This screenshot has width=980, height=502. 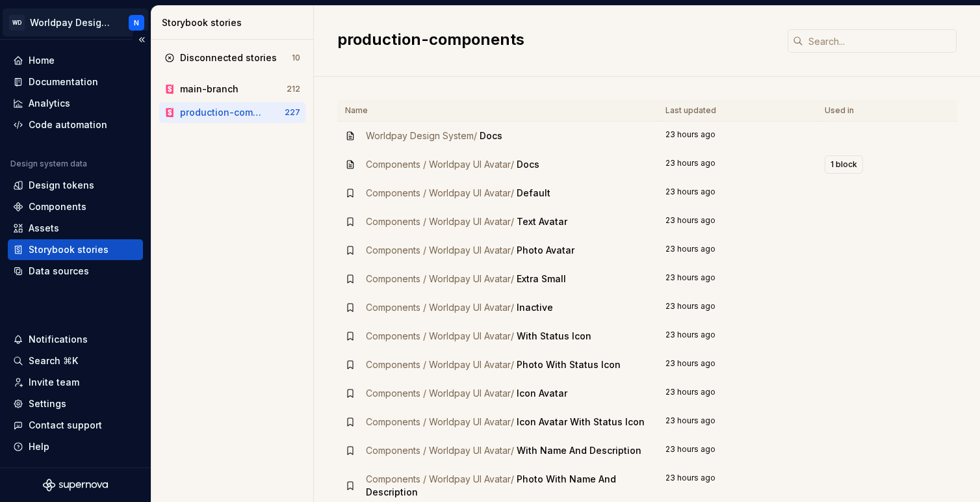 What do you see at coordinates (580, 422) in the screenshot?
I see `span: Icon Avatar With Status Icon` at bounding box center [580, 422].